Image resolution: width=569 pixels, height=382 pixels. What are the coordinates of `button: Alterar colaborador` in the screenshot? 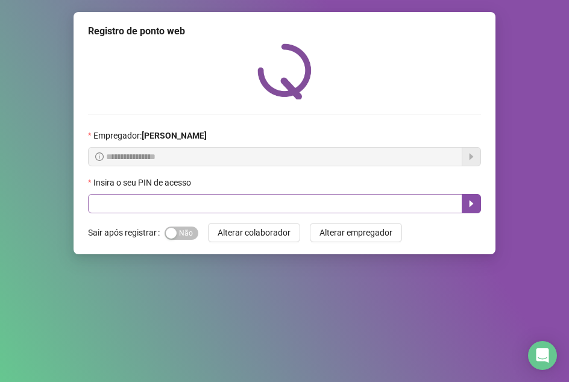 It's located at (254, 233).